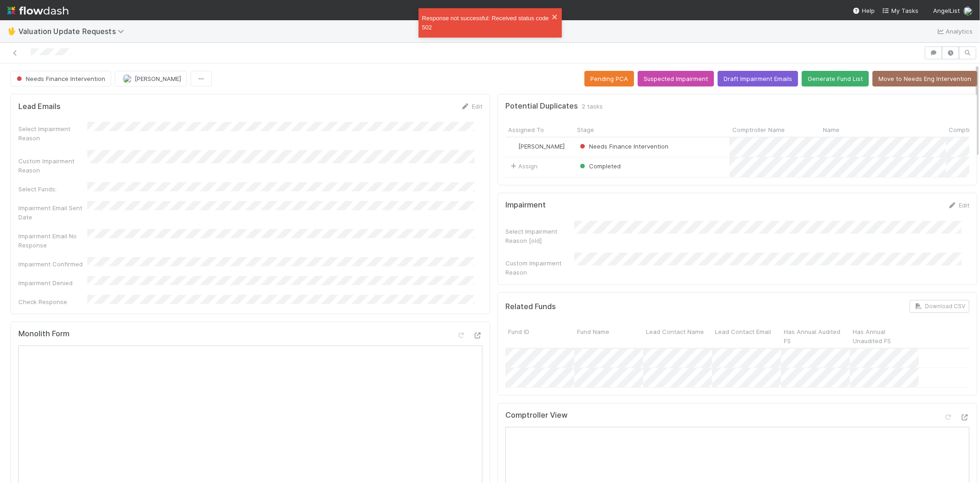 This screenshot has height=483, width=980. Describe the element at coordinates (53, 213) in the screenshot. I see `div: Impairment Email Sent Date` at that location.